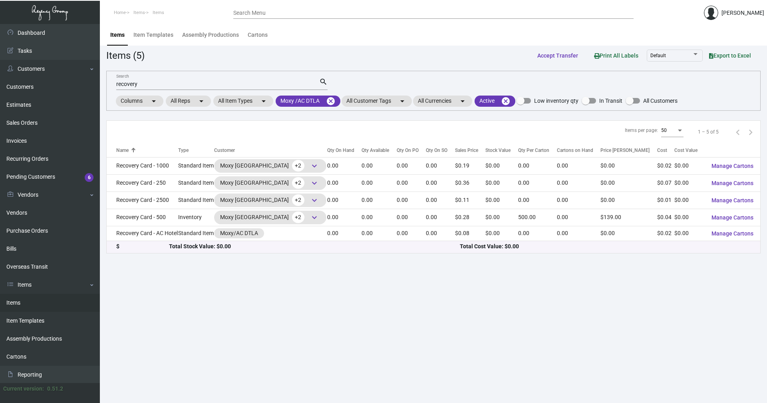 The height and width of the screenshot is (403, 767). What do you see at coordinates (641, 130) in the screenshot?
I see `div: Items per page:` at bounding box center [641, 130].